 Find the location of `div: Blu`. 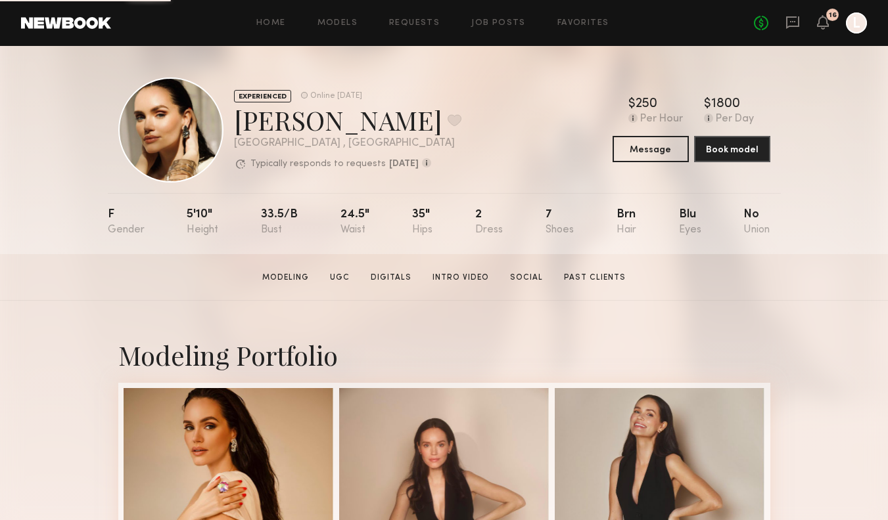

div: Blu is located at coordinates (690, 222).